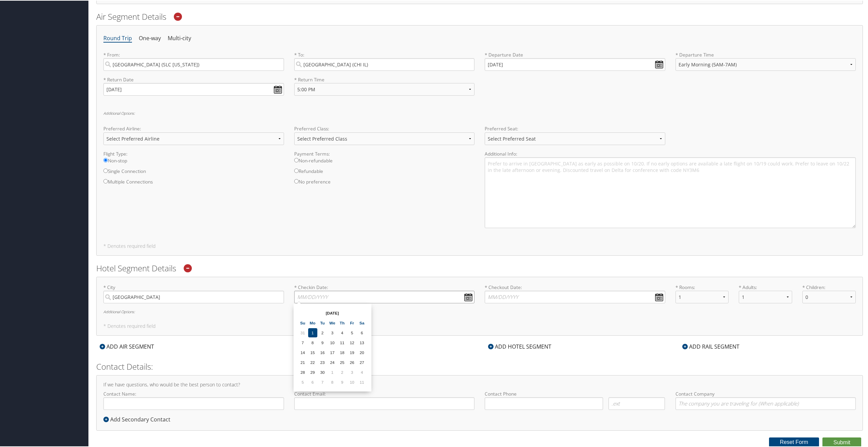 Image resolution: width=868 pixels, height=447 pixels. I want to click on td: 17, so click(332, 351).